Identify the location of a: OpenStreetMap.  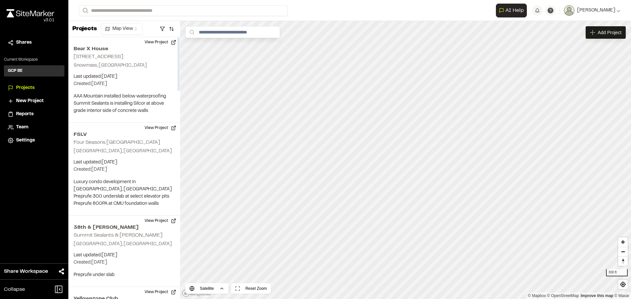
(563, 296).